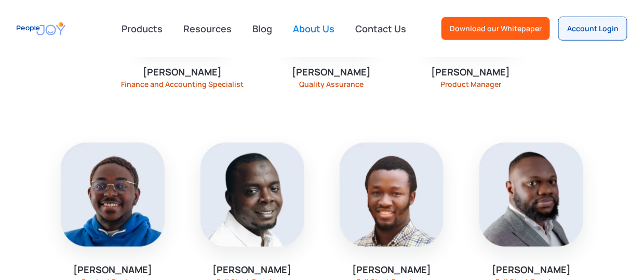  What do you see at coordinates (331, 84) in the screenshot?
I see `div: Quality Assurance` at bounding box center [331, 84].